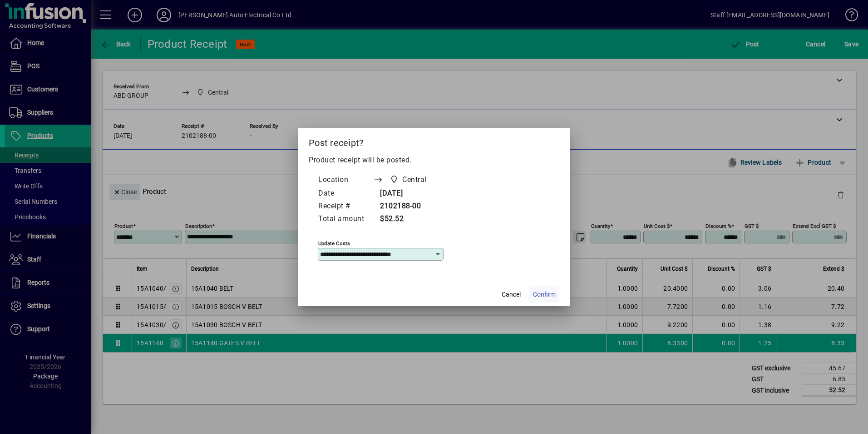  What do you see at coordinates (346, 206) in the screenshot?
I see `td: Receipt #` at bounding box center [346, 206].